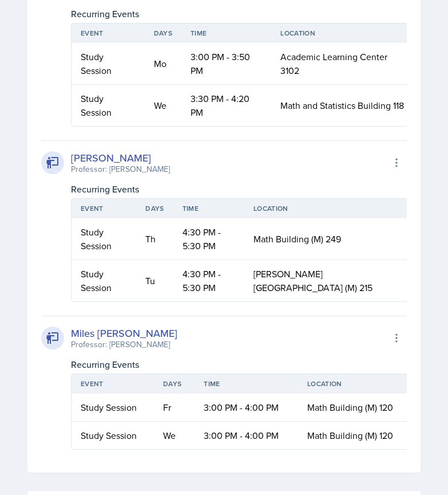 The width and height of the screenshot is (448, 495). I want to click on td: 3:00 PM - 3:50 PM, so click(226, 63).